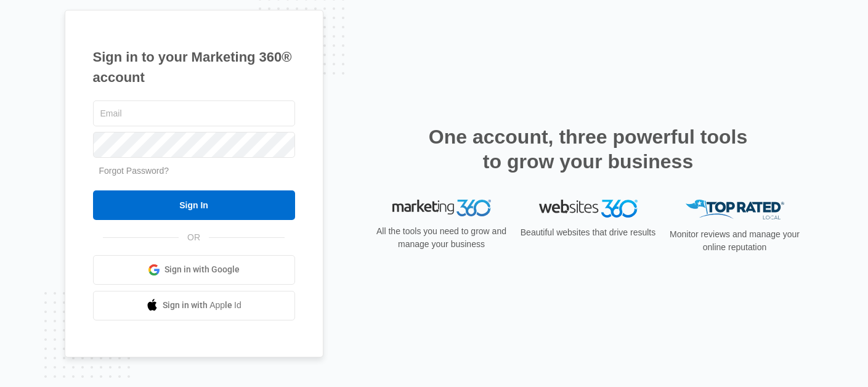  I want to click on p: Beautiful websites that drive results, so click(588, 232).